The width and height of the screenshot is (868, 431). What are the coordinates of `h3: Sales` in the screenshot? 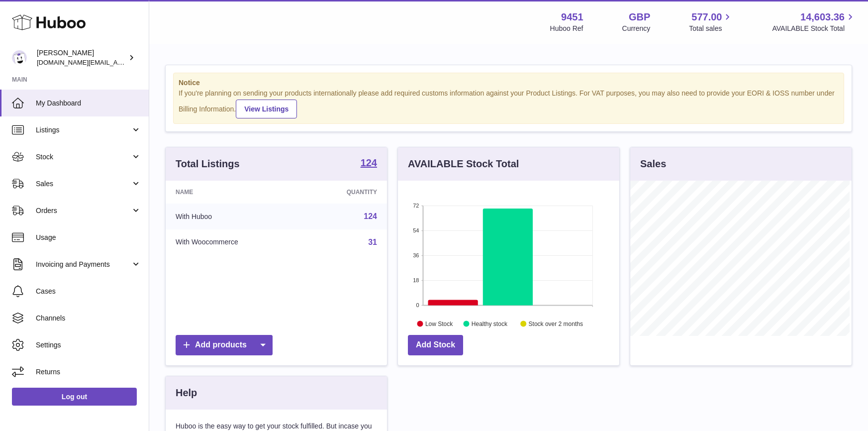 It's located at (653, 164).